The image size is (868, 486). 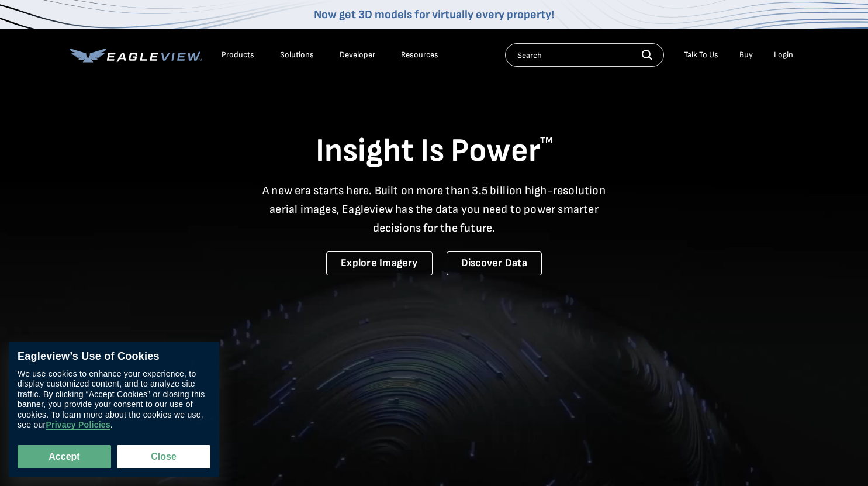 What do you see at coordinates (547, 140) in the screenshot?
I see `sup: TM` at bounding box center [547, 140].